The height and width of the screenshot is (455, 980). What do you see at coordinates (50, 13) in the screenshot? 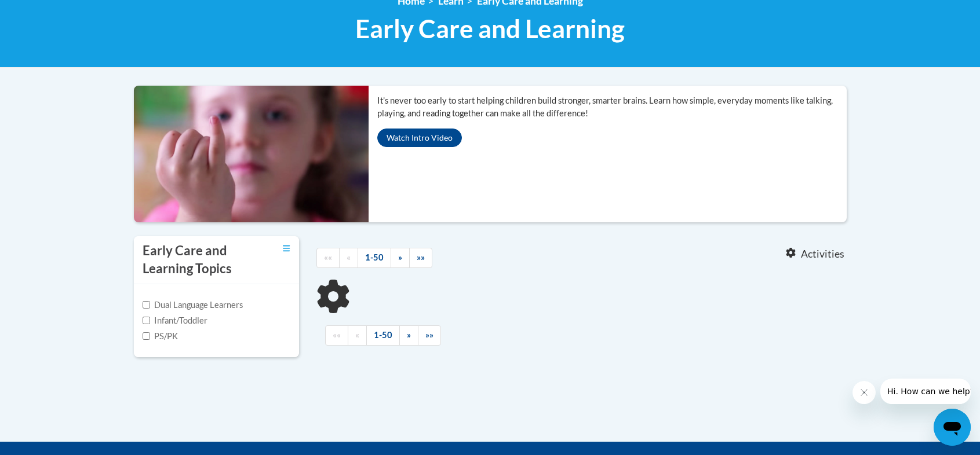
I see `span: Hi. How can we help?` at bounding box center [50, 13].